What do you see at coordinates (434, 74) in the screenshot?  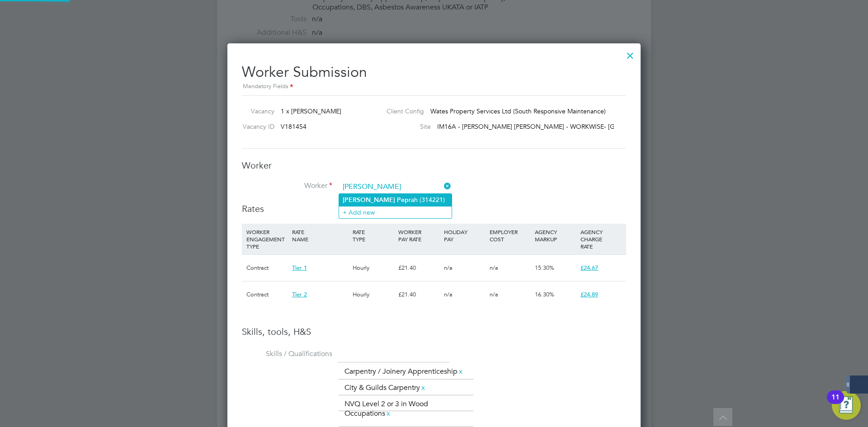 I see `h2: Worker Submission` at bounding box center [434, 74].